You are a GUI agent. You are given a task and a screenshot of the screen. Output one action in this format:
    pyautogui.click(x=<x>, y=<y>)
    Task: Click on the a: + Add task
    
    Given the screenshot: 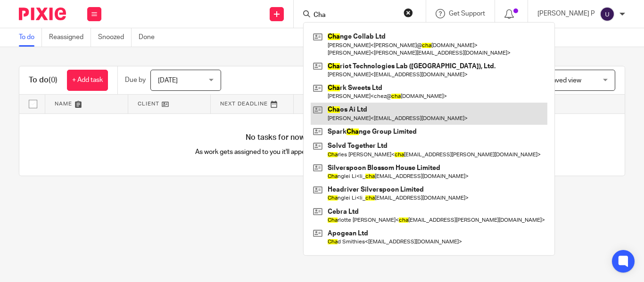 What is the action you would take?
    pyautogui.click(x=88, y=80)
    